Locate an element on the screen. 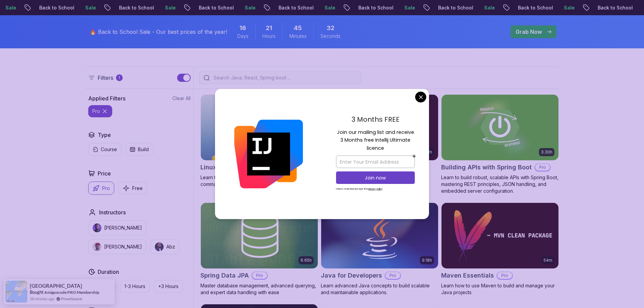  img: Spring Data JPA card is located at coordinates (259, 235).